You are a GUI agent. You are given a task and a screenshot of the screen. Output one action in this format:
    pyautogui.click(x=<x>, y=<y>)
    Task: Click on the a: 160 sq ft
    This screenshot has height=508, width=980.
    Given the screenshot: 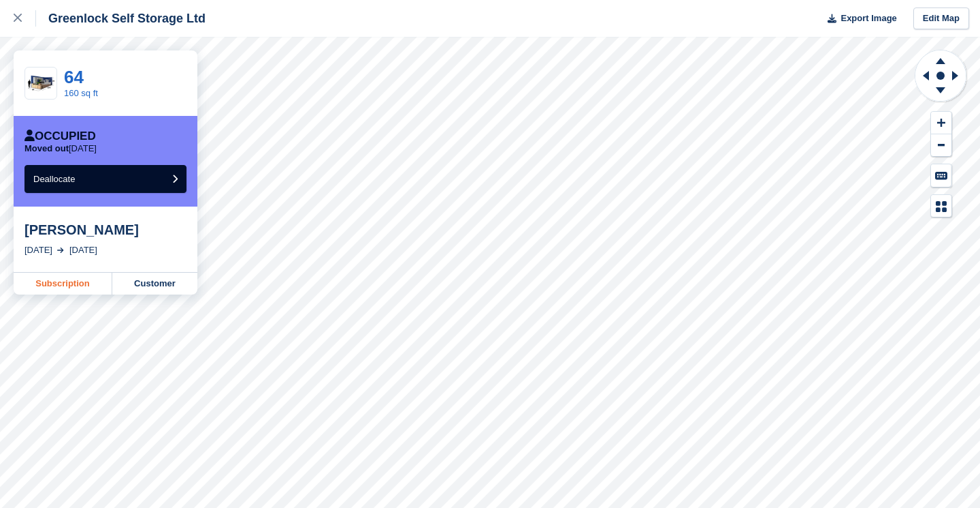 What is the action you would take?
    pyautogui.click(x=81, y=93)
    